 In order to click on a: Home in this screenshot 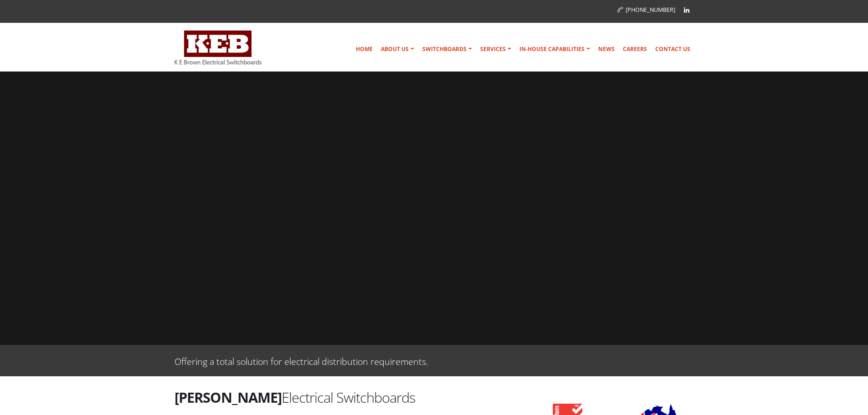, I will do `click(364, 50)`.